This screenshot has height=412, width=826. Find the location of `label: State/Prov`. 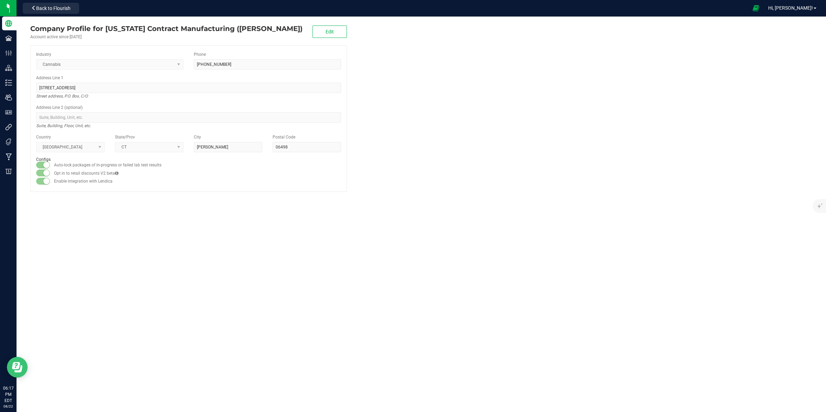

label: State/Prov is located at coordinates (125, 137).